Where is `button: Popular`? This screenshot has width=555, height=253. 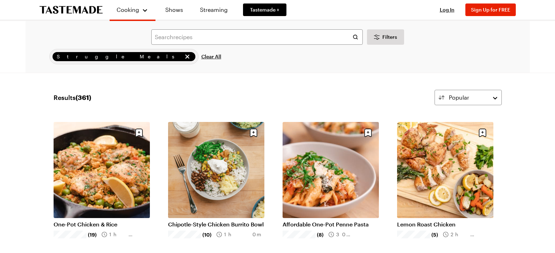
button: Popular is located at coordinates (468, 98).